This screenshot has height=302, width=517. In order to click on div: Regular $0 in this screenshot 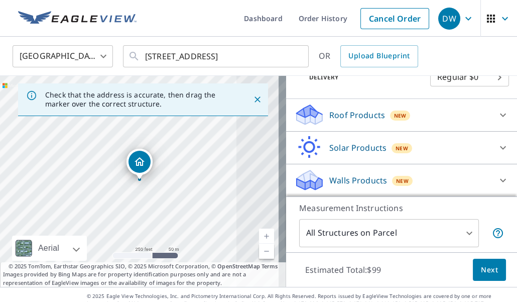, I will do `click(469, 77)`.